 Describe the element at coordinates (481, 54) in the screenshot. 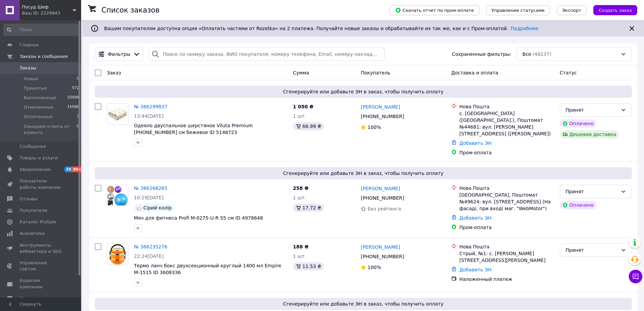

I see `span: Сохраненные фильтры:` at that location.